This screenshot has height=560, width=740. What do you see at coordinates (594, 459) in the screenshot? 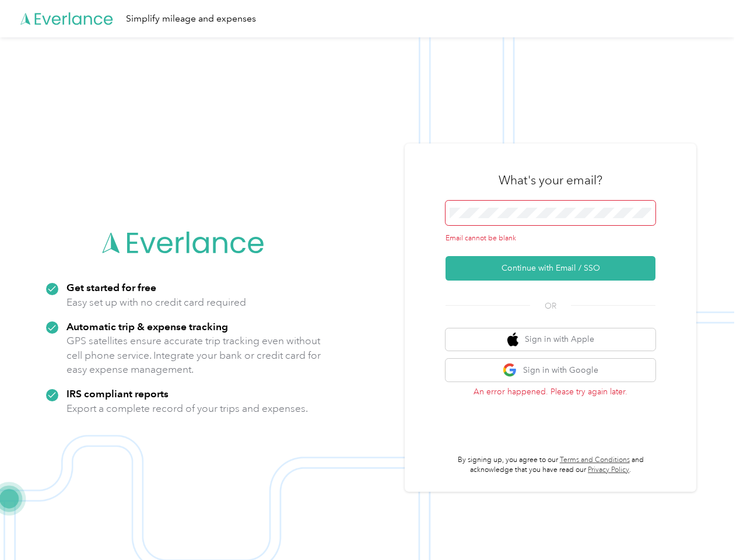
I see `a: Terms and Conditions` at bounding box center [594, 459].